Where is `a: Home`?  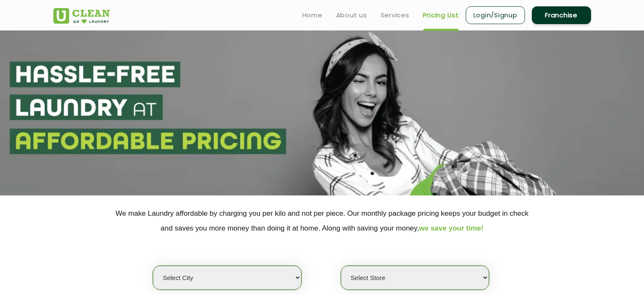
a: Home is located at coordinates (313, 15).